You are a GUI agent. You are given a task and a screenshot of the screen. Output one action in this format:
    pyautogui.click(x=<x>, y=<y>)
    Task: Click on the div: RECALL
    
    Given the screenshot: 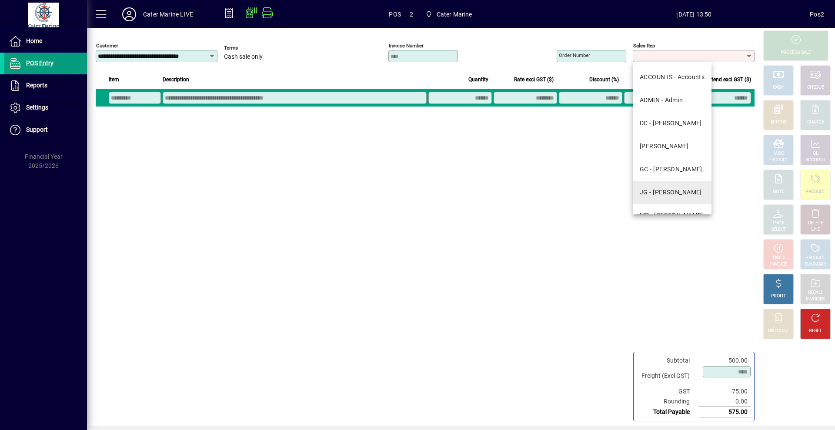 What is the action you would take?
    pyautogui.click(x=815, y=293)
    